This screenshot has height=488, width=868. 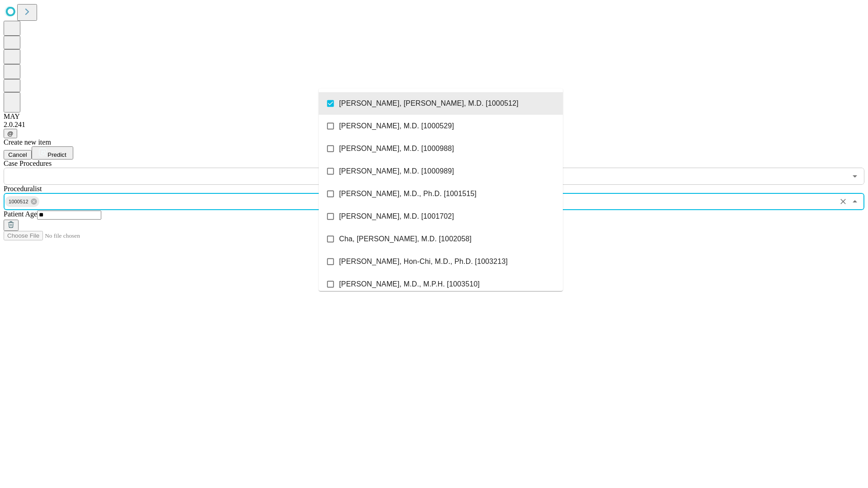 I want to click on span: Scheduled Procedure, so click(x=27, y=163).